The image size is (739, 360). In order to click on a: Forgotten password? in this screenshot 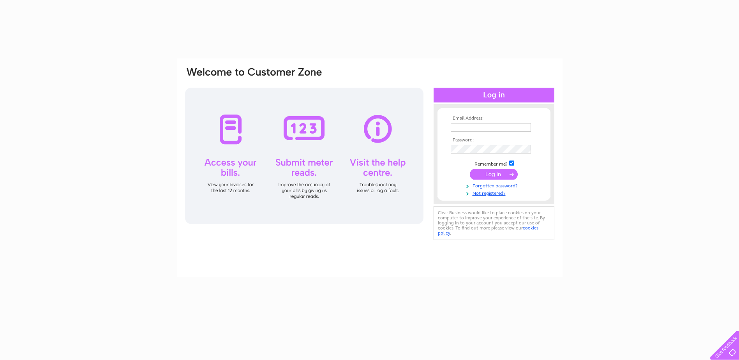, I will do `click(495, 185)`.